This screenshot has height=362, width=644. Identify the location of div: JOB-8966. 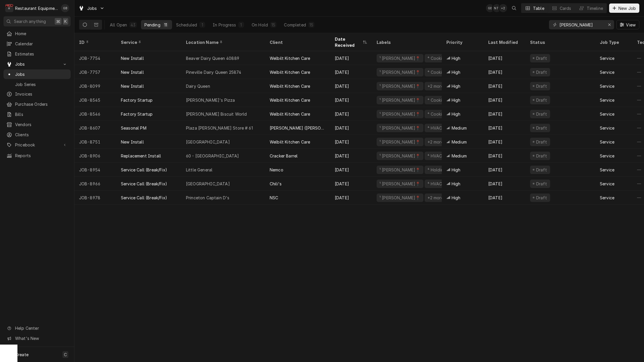
(95, 184).